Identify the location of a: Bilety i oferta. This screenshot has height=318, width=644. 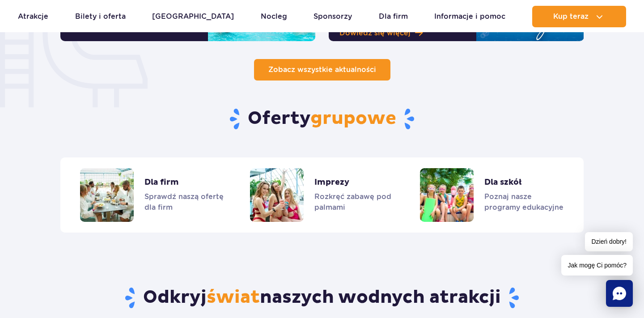
(100, 17).